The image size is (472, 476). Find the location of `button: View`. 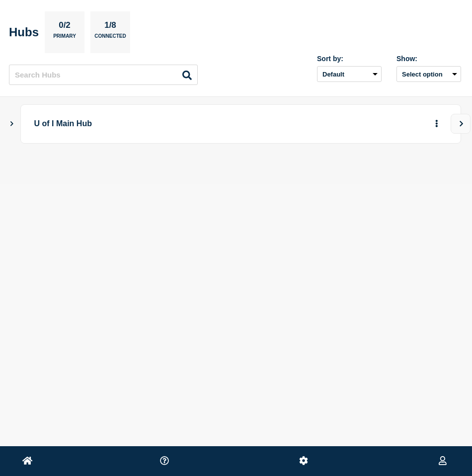

button: View is located at coordinates (461, 124).